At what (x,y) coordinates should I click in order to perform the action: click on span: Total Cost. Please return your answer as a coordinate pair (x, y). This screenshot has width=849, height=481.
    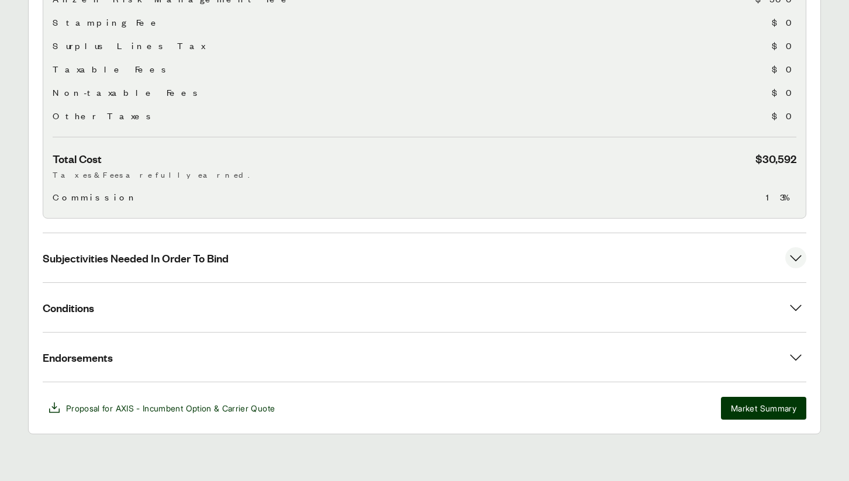
    Looking at the image, I should click on (77, 158).